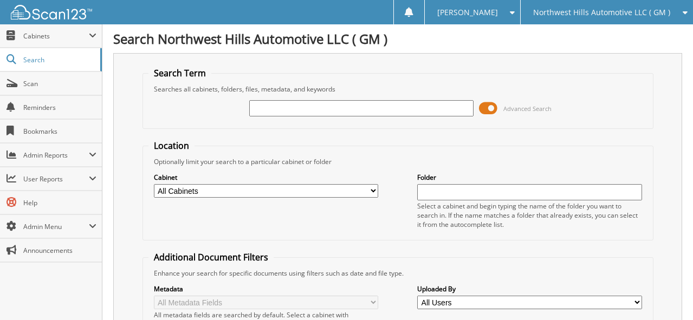  What do you see at coordinates (529, 289) in the screenshot?
I see `label: Uploaded By` at bounding box center [529, 289].